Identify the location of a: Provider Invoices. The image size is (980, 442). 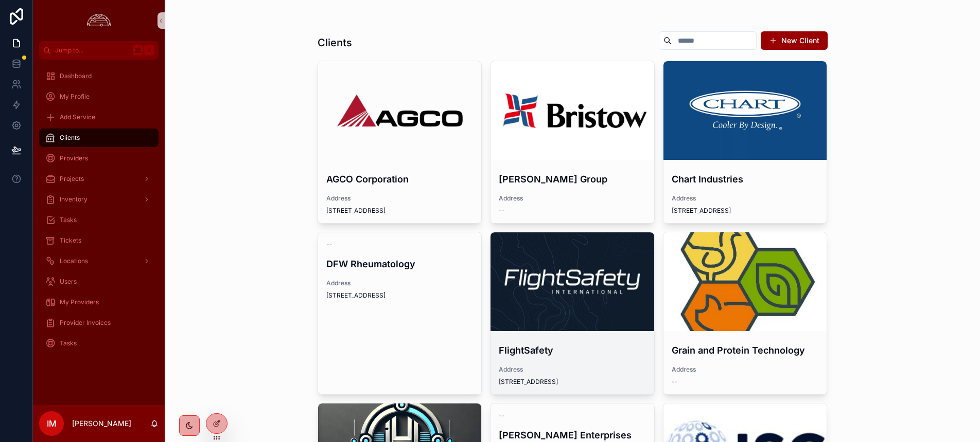
(99, 323).